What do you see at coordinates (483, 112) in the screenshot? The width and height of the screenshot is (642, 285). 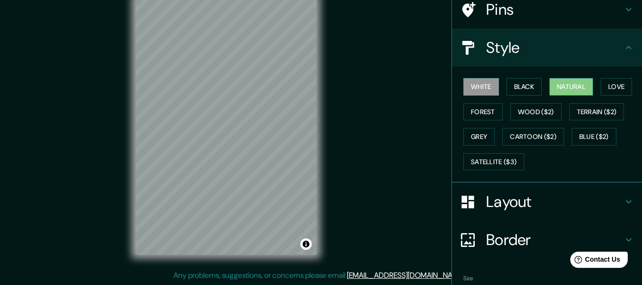 I see `button: Forest` at bounding box center [483, 112].